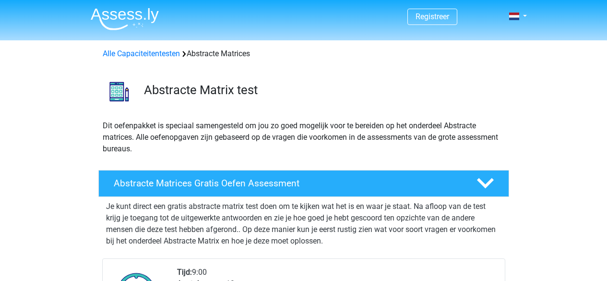 The width and height of the screenshot is (607, 281). Describe the element at coordinates (322, 90) in the screenshot. I see `h3: Abstracte Matrix test` at that location.